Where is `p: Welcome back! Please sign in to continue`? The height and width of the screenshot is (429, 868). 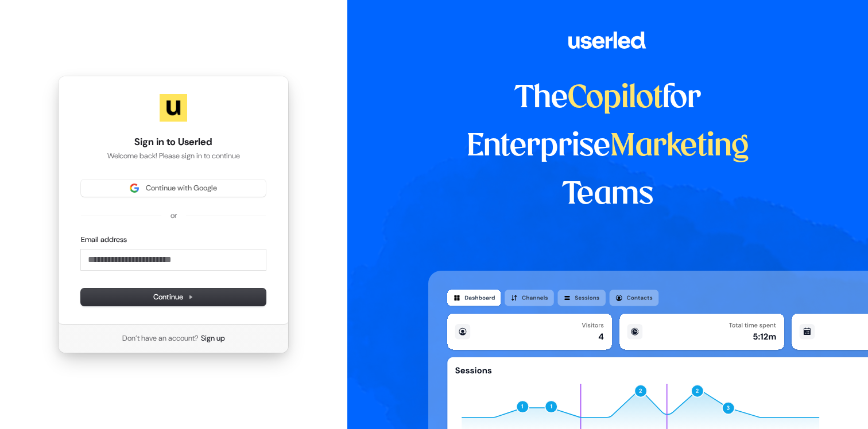
p: Welcome back! Please sign in to continue is located at coordinates (173, 156).